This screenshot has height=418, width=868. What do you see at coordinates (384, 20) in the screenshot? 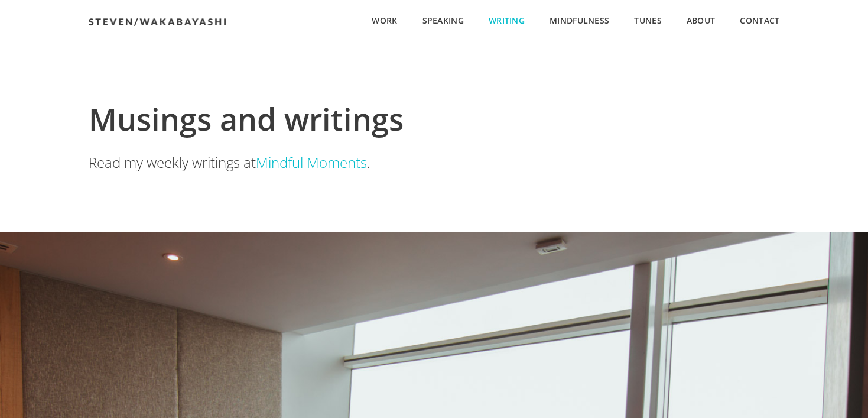
I see `a: Work` at bounding box center [384, 20].